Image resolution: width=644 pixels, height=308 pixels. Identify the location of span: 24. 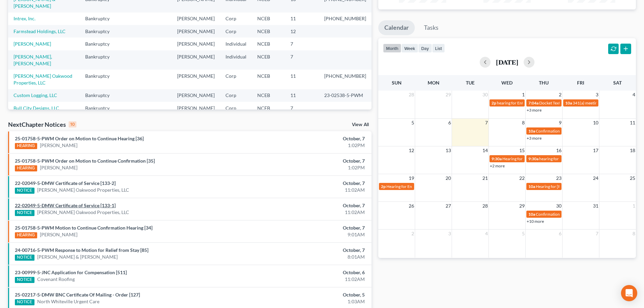
(596, 178).